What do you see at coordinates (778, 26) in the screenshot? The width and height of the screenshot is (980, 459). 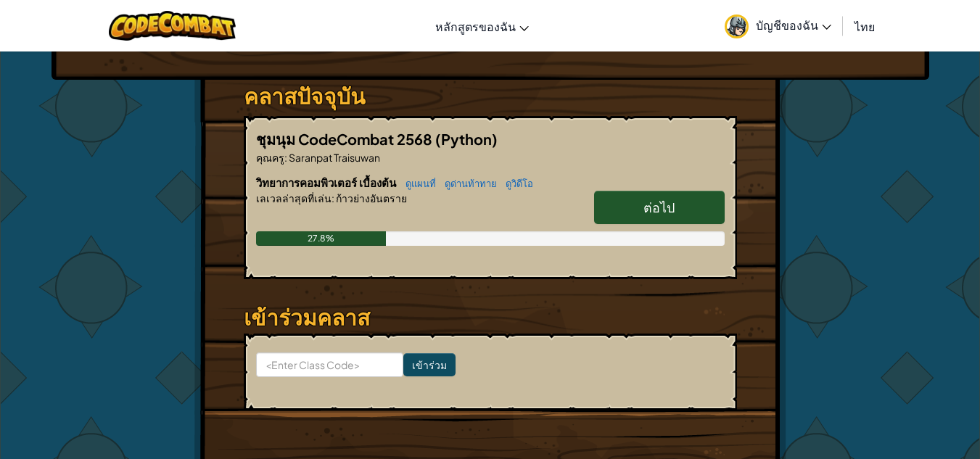 I see `a: บัญชีของฉัน` at bounding box center [778, 26].